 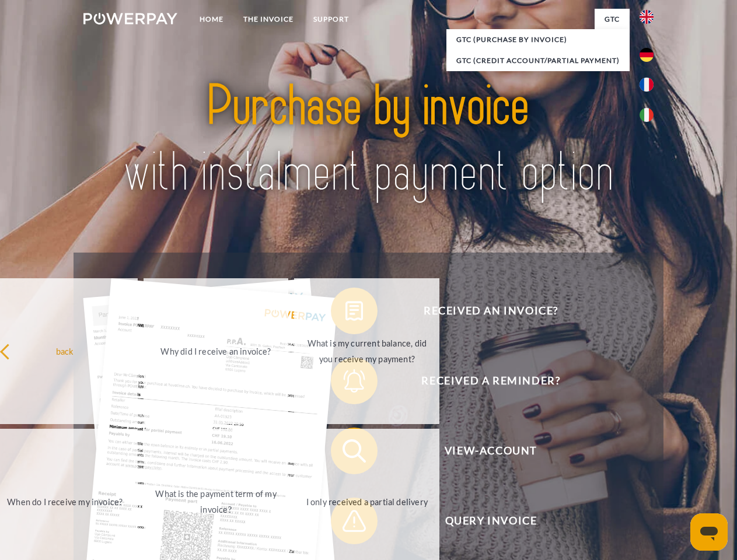 What do you see at coordinates (612, 20) in the screenshot?
I see `a: GTC` at bounding box center [612, 20].